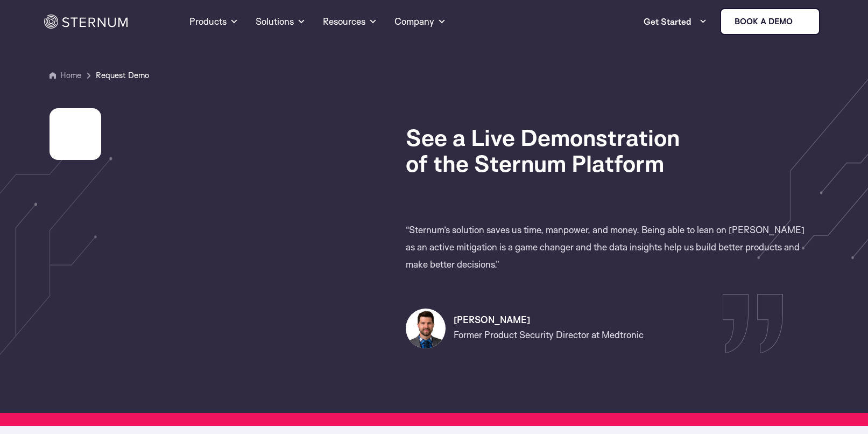 The height and width of the screenshot is (434, 868). What do you see at coordinates (610, 150) in the screenshot?
I see `h1: See a Live Demonstration of the Sternum Platform` at bounding box center [610, 150].